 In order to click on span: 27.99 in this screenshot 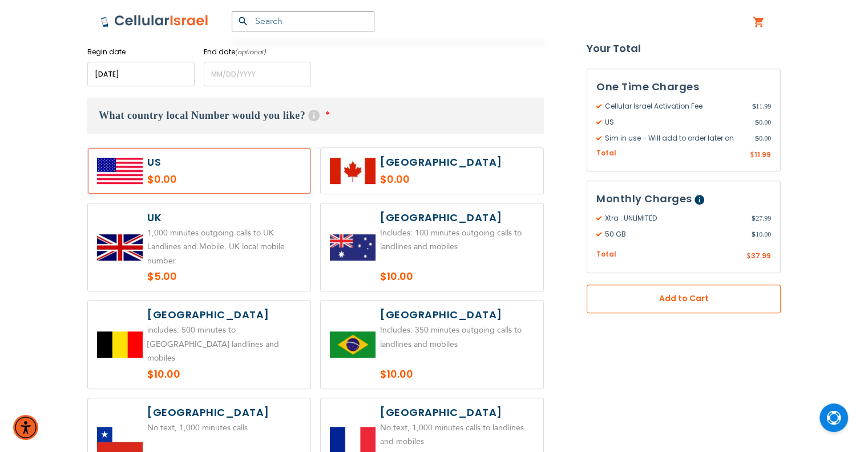, I will do `click(762, 219)`.